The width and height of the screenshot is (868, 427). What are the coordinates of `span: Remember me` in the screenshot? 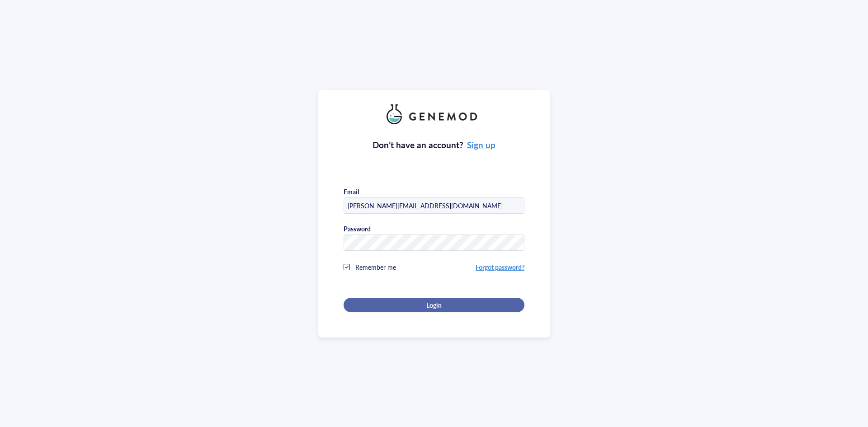 It's located at (376, 267).